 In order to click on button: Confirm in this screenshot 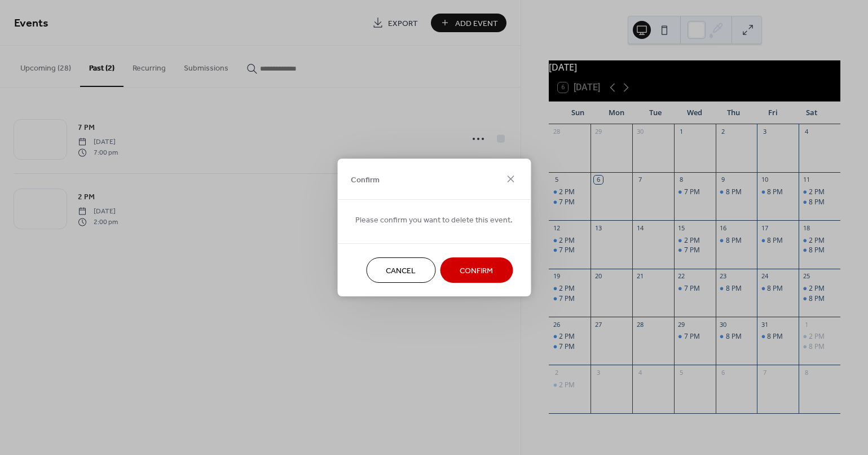, I will do `click(476, 270)`.